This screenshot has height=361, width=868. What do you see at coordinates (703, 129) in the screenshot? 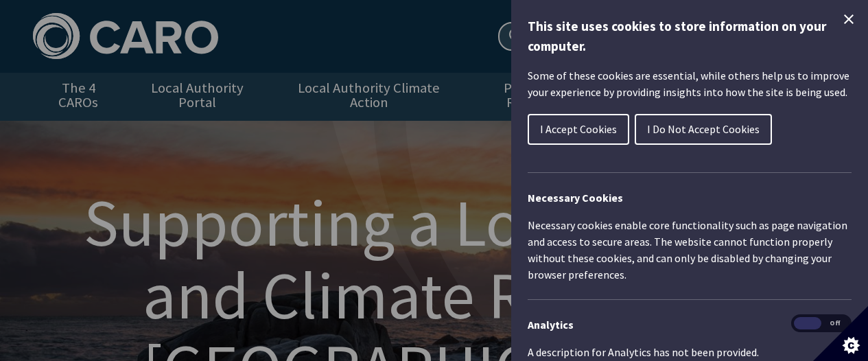
I see `span: I Do Not Accept Cookies` at bounding box center [703, 129].